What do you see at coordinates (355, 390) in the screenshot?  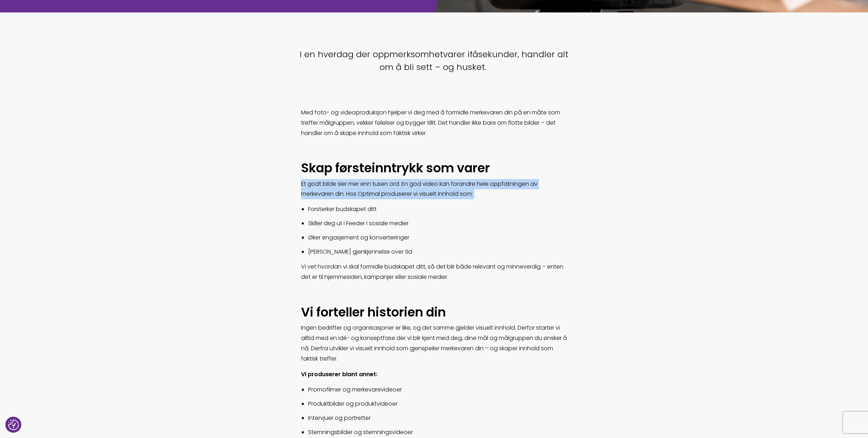 I see `span: Promofilmer og merkevarevideoer` at bounding box center [355, 390].